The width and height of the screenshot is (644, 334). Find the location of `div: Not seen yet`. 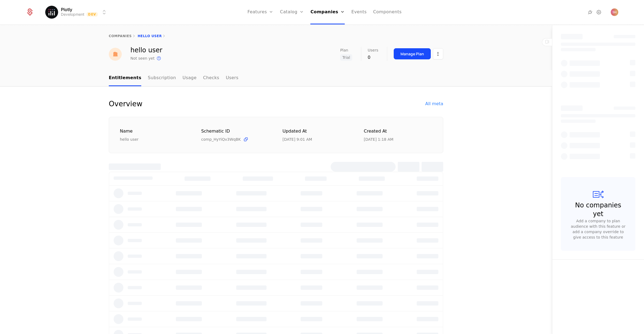

div: Not seen yet is located at coordinates (142, 58).